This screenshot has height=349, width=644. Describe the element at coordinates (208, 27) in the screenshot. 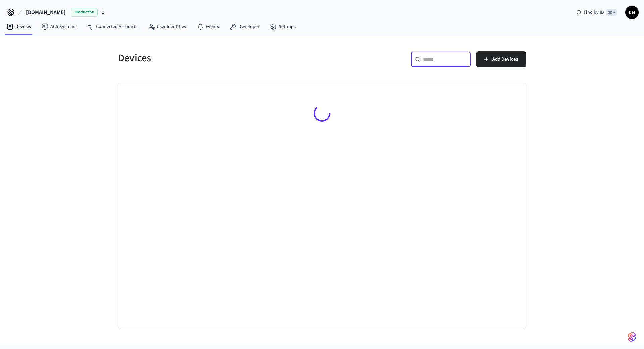

I see `a: Events` at that location.